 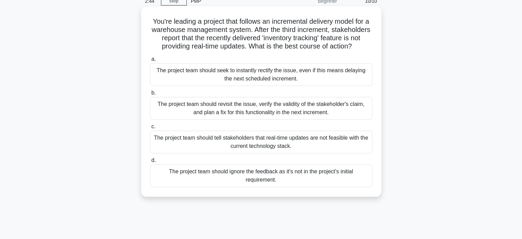 I want to click on span: a., so click(x=153, y=59).